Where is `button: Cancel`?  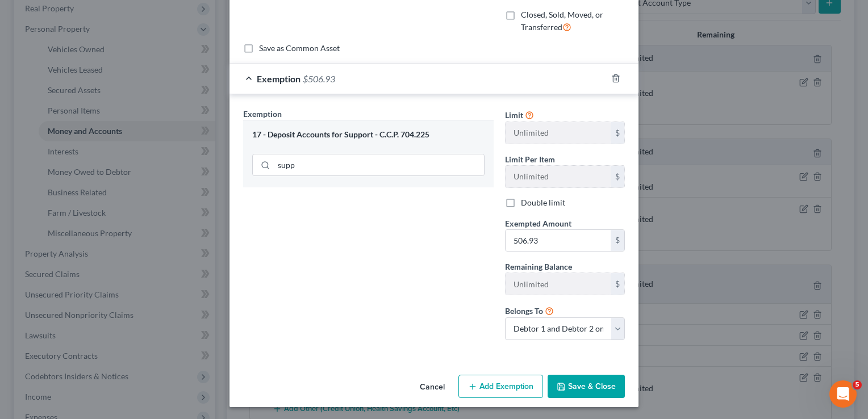 button: Cancel is located at coordinates (432, 388).